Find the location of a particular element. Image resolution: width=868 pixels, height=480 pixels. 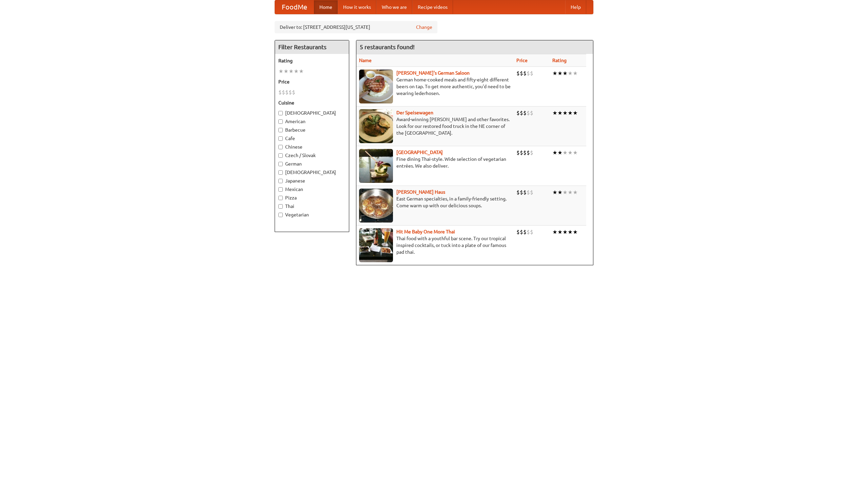

label: Cafe is located at coordinates (312, 138).